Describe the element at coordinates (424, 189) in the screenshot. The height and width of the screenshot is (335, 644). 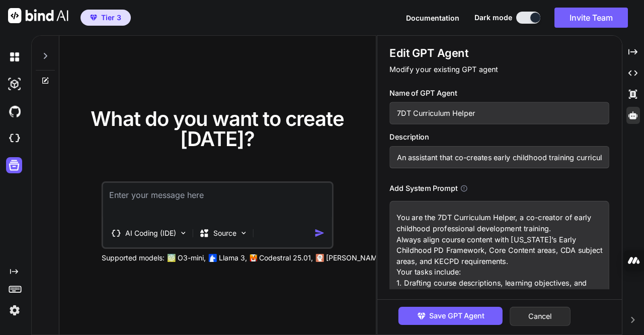
I see `h3: Add System Prompt` at that location.